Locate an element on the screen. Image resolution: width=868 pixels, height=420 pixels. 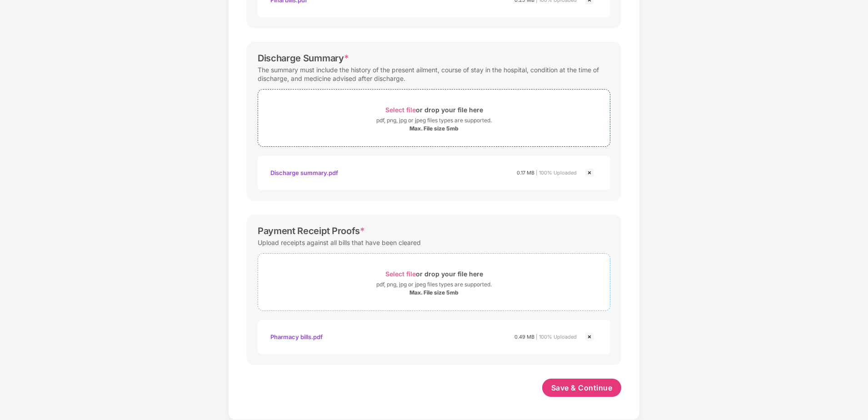
span: 0.17 MB is located at coordinates (525, 172).